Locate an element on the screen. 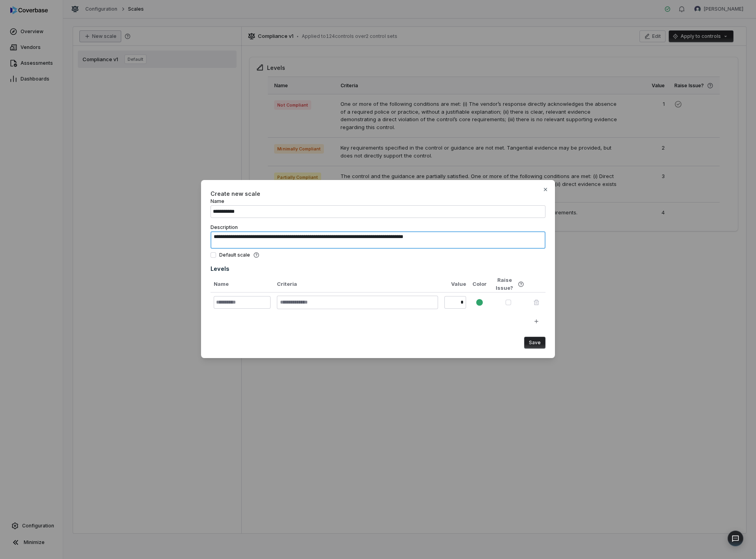 This screenshot has height=559, width=756. textarea: Description is located at coordinates (378, 240).